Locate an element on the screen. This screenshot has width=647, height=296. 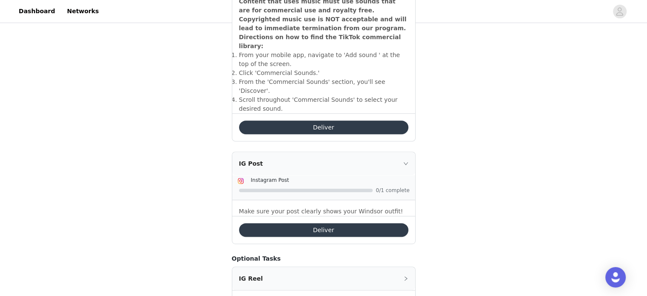
img: Instagram Icon is located at coordinates (241, 181).